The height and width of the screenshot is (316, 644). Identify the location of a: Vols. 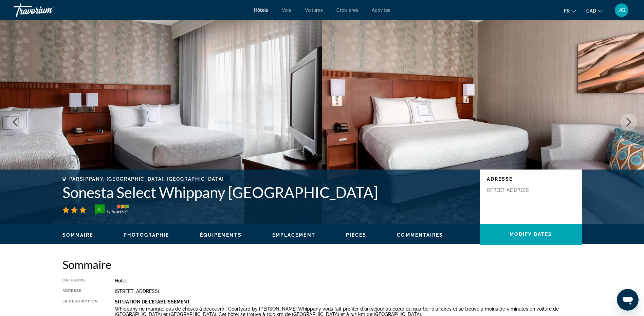
(287, 10).